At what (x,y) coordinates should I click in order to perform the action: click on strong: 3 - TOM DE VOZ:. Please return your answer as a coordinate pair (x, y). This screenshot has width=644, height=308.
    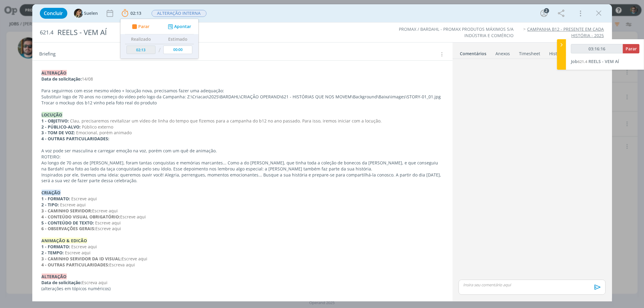
    Looking at the image, I should click on (59, 132).